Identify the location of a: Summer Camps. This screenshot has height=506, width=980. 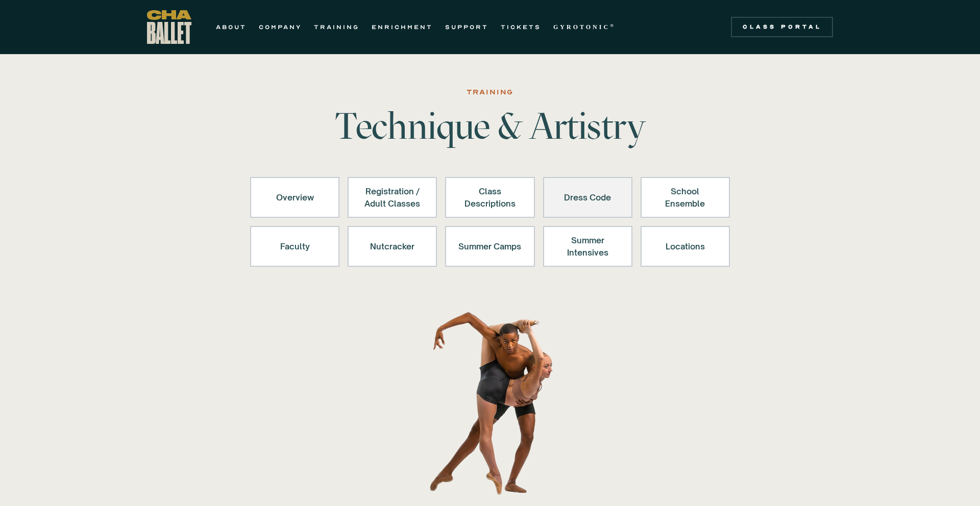
(489, 246).